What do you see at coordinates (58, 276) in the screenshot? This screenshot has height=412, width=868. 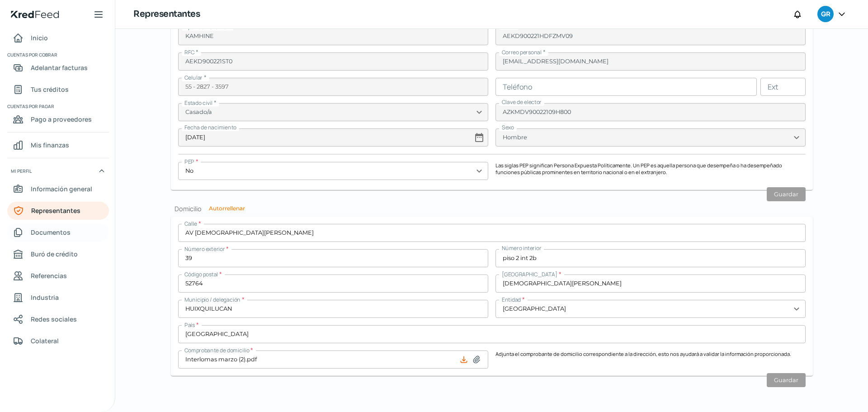 I see `a: Referencias` at bounding box center [58, 276].